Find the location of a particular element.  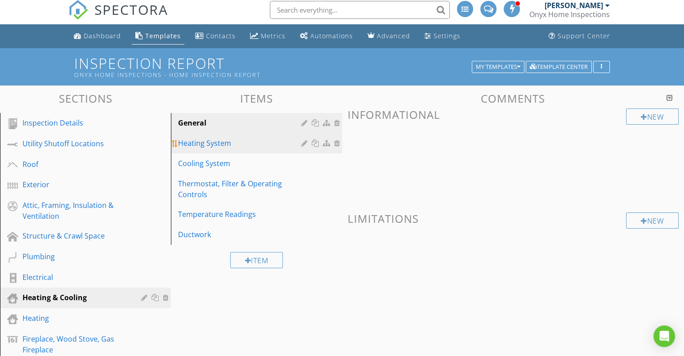

div: Contacts is located at coordinates (221, 36).